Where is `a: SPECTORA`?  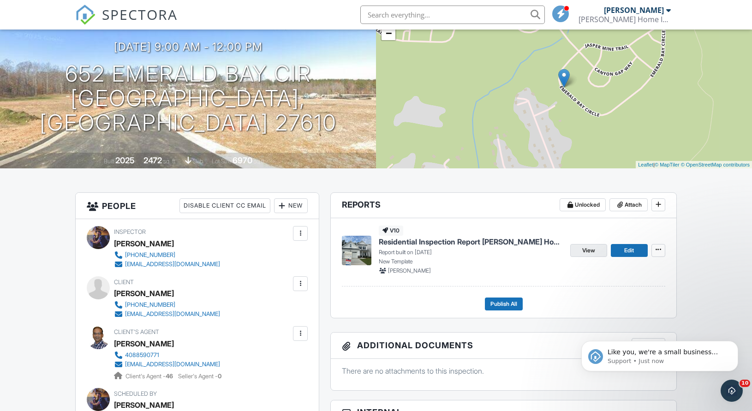
a: SPECTORA is located at coordinates (126, 22).